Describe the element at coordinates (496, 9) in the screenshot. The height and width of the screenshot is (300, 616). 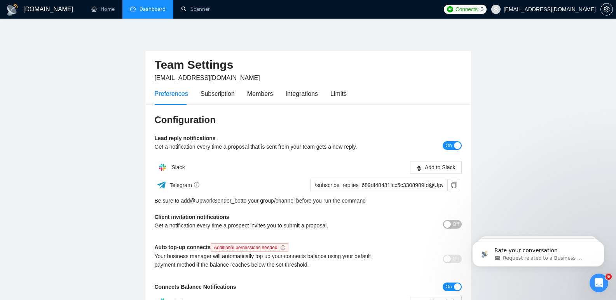
I see `span: user` at that location.